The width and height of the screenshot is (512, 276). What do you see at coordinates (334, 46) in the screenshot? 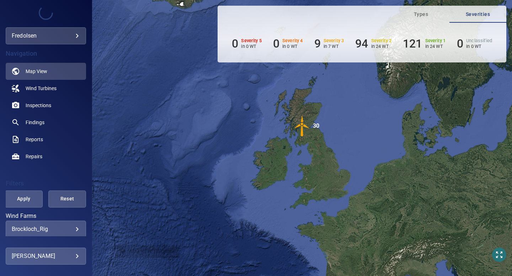
I see `p: in 7 WT` at bounding box center [334, 46].